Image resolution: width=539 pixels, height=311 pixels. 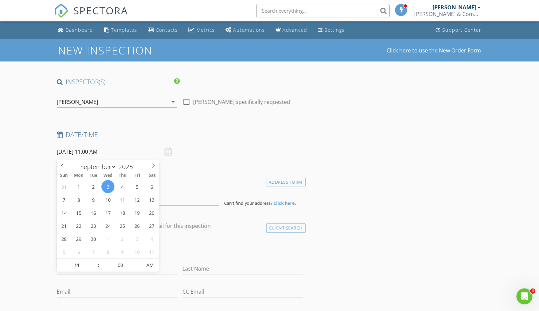 What do you see at coordinates (93, 186) in the screenshot?
I see `span: September 2, 2025` at bounding box center [93, 186].